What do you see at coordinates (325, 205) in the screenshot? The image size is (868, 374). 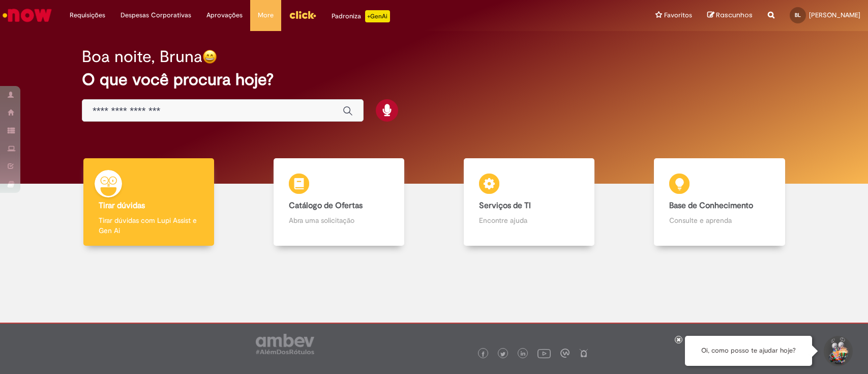 I see `b: Catálogo de Ofertas` at bounding box center [325, 205].